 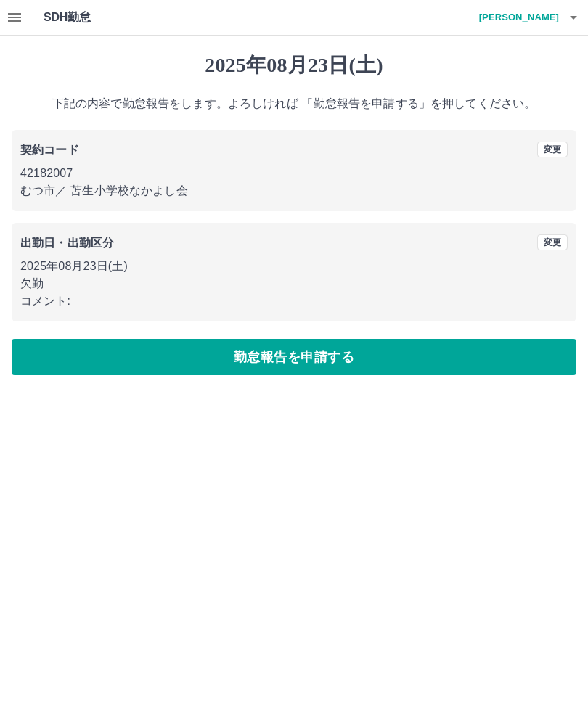 I want to click on p: 下記の内容で勤怠報告をします。よろしければ 「勤怠報告を申請する」を押してください。, so click(x=294, y=104).